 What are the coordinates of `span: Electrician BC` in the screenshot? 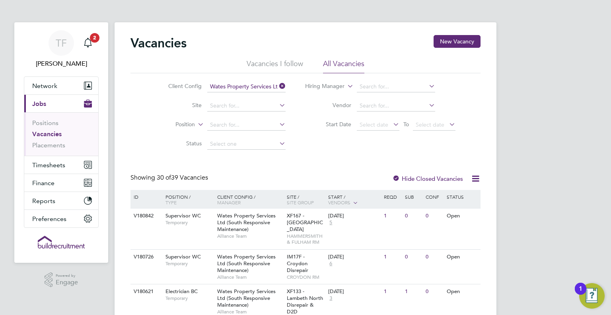 It's located at (181, 291).